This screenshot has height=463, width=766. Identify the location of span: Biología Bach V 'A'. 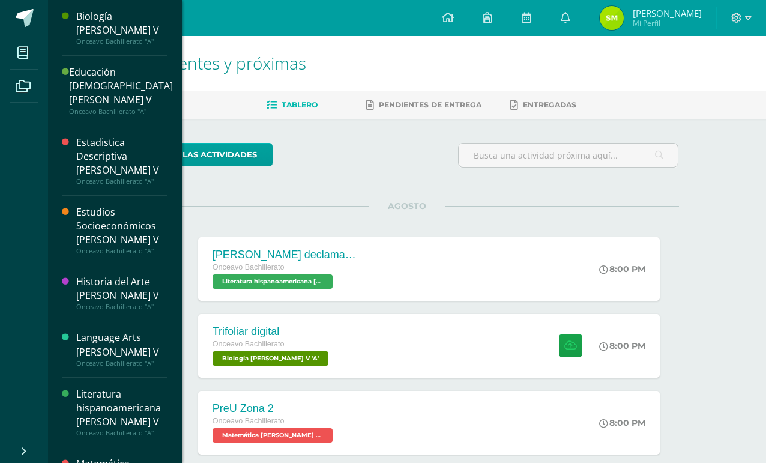
(270, 358).